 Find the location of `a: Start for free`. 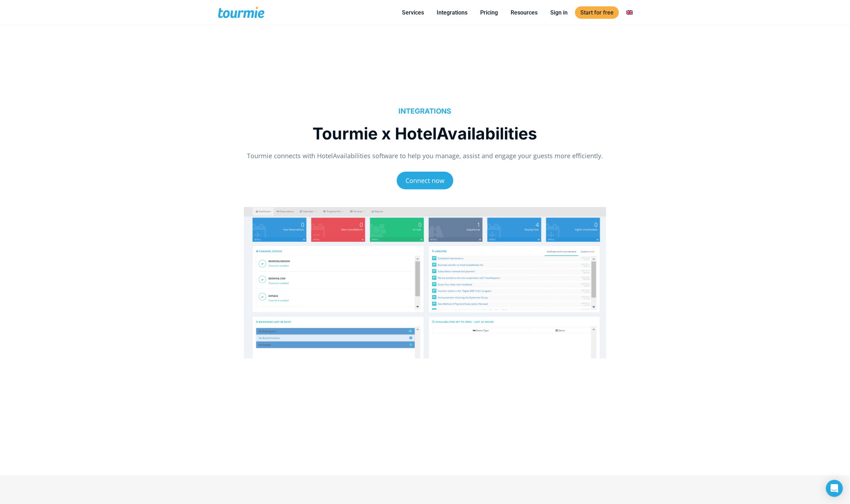

a: Start for free is located at coordinates (597, 12).